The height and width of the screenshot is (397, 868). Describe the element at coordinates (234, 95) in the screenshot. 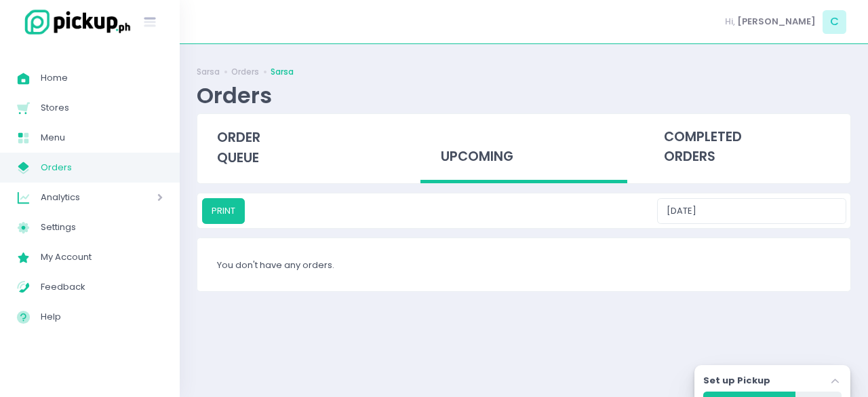

I see `div: Orders` at that location.